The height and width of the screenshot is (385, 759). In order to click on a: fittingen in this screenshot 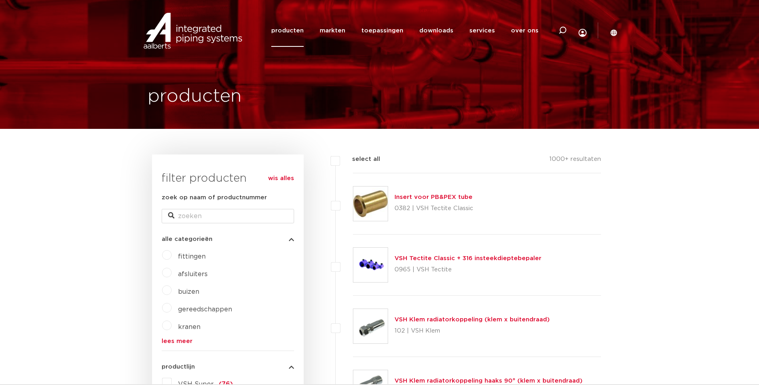, I will do `click(192, 257)`.